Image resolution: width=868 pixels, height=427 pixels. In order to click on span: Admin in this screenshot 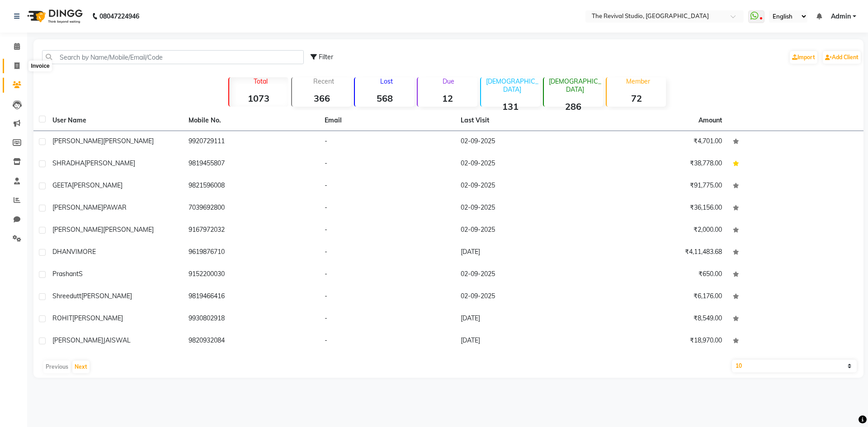, I will do `click(841, 16)`.